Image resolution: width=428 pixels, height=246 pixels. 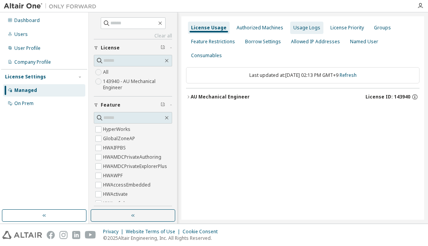 What do you see at coordinates (303, 97) in the screenshot?
I see `button: AU Mechanical EngineerLicense ID: 143940` at bounding box center [303, 97].